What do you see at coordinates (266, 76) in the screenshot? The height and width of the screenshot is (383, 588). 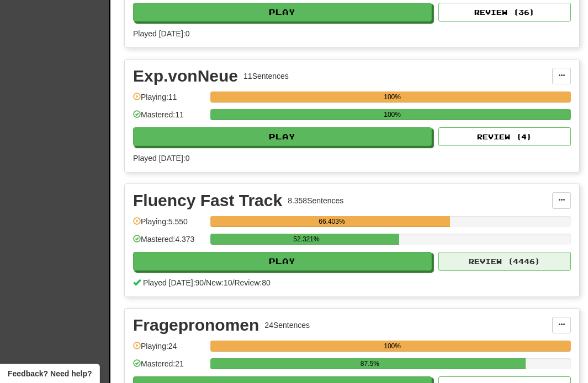 I see `div: 11 Sentences` at bounding box center [266, 76].